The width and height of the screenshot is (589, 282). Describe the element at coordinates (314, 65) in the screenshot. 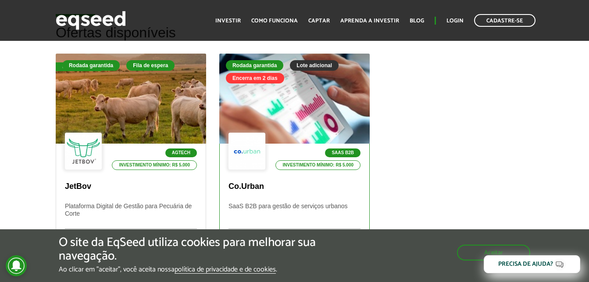

I see `div: Lote adicional` at that location.